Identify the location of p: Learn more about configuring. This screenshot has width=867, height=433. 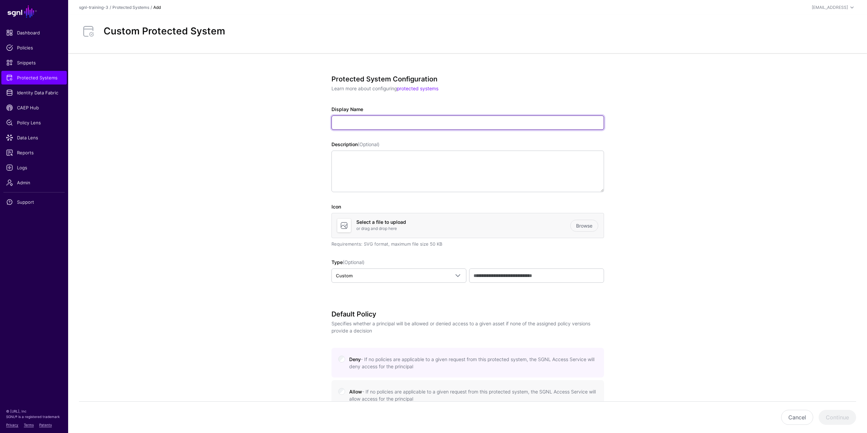
(465, 88).